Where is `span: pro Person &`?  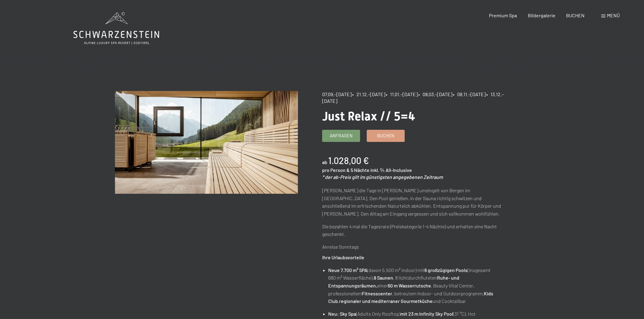
span: pro Person & is located at coordinates (336, 170).